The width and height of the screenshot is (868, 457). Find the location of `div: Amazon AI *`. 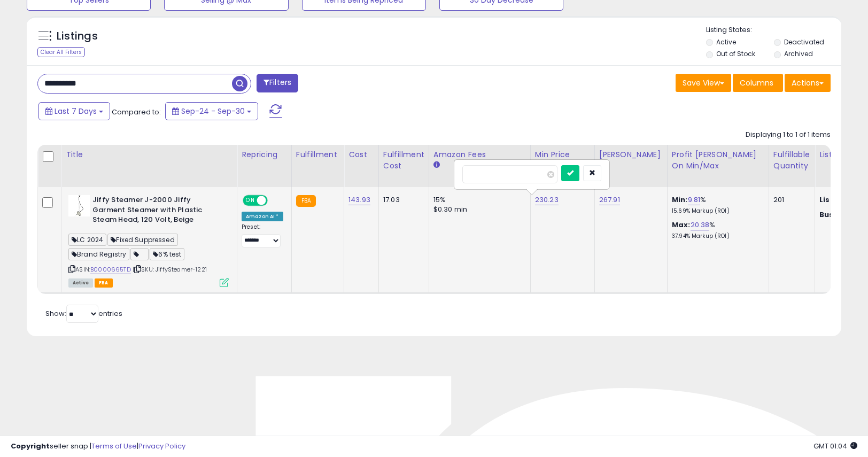

div: Amazon AI * is located at coordinates (262, 217).